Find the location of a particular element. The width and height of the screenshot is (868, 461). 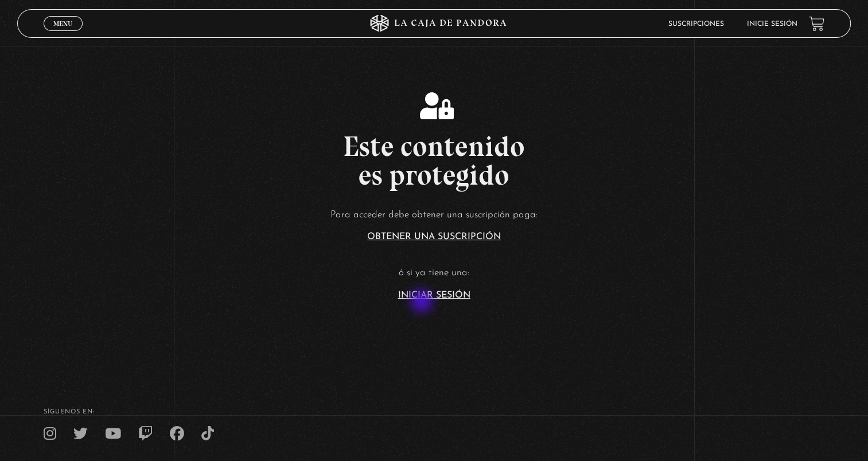

a: Obtener una suscripción is located at coordinates (434, 237).